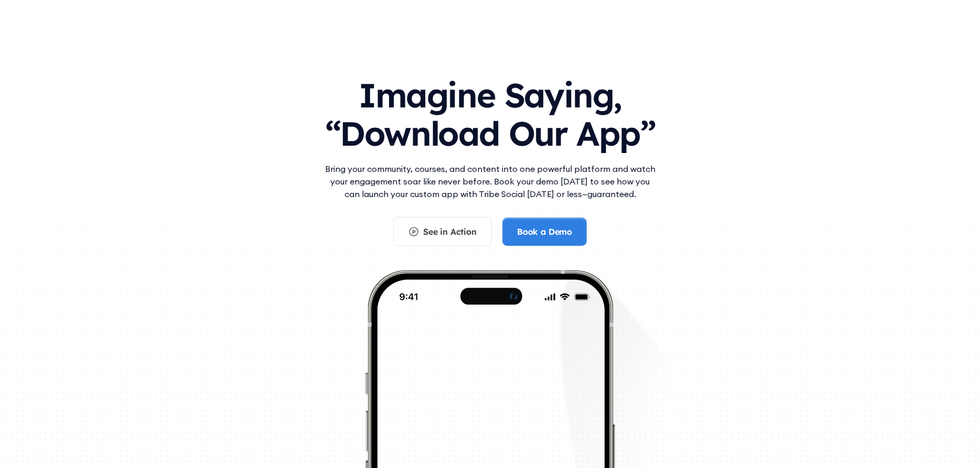 This screenshot has width=980, height=468. What do you see at coordinates (442, 232) in the screenshot?
I see `a: See in Action` at bounding box center [442, 232].